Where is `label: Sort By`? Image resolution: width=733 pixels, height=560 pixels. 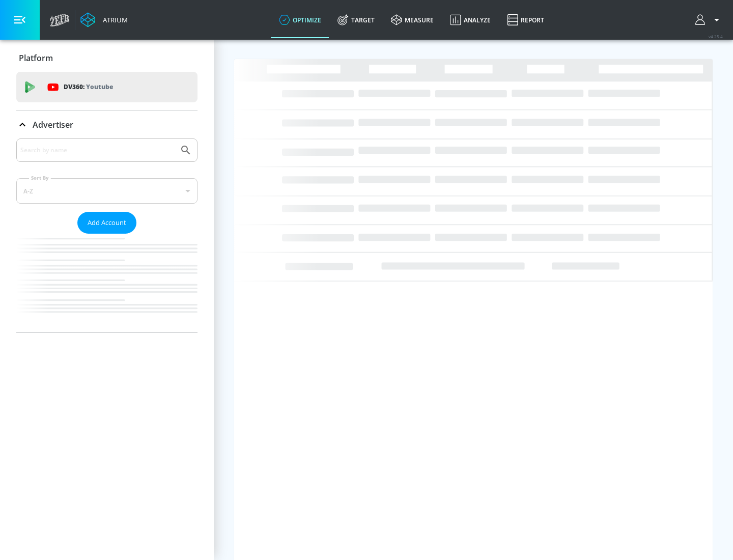
label: Sort By is located at coordinates (40, 177).